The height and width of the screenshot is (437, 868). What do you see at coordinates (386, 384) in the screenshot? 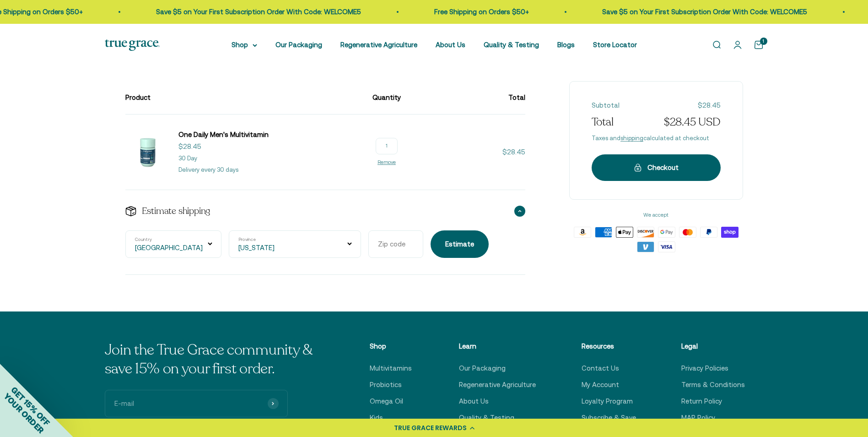
I see `a: Probiotics` at bounding box center [386, 384].